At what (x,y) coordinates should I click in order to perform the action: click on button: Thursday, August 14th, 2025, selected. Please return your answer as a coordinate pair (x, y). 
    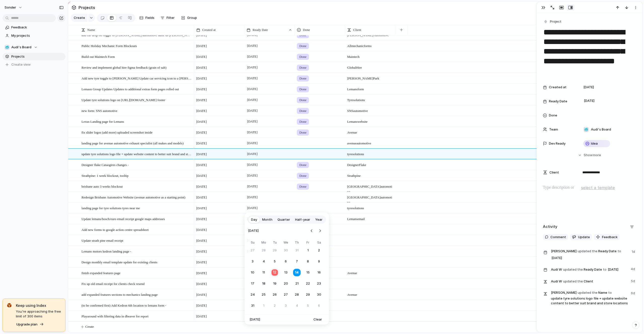
    Looking at the image, I should click on (296, 272).